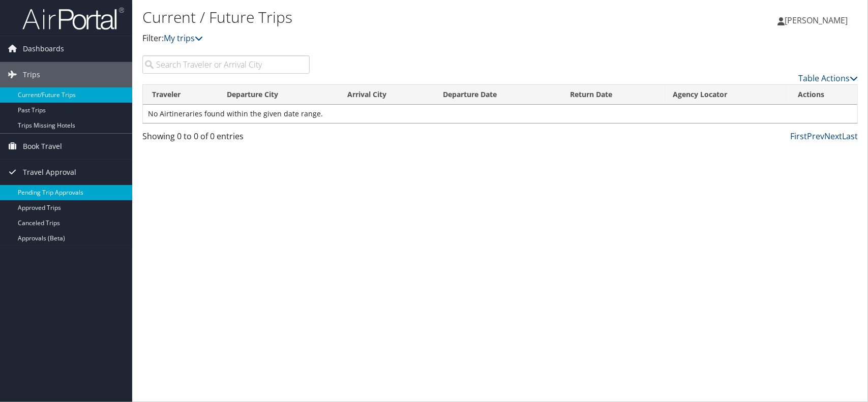  I want to click on td: No Airtineraries found within the given date range., so click(500, 114).